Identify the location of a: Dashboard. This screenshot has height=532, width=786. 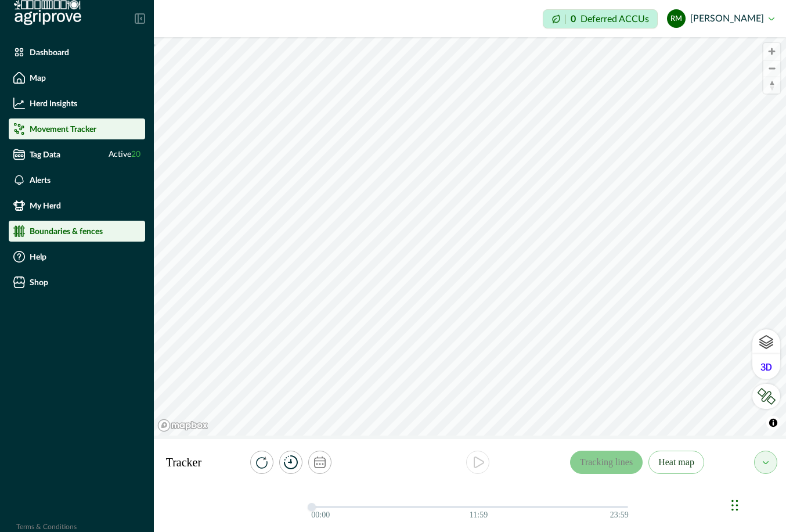
(77, 52).